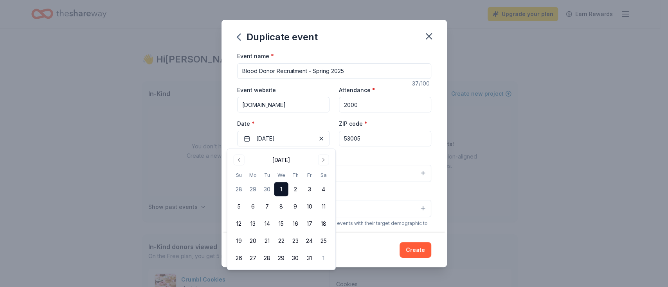 This screenshot has width=668, height=287. What do you see at coordinates (283, 105) in the screenshot?
I see `input: https://www...` at bounding box center [283, 105].